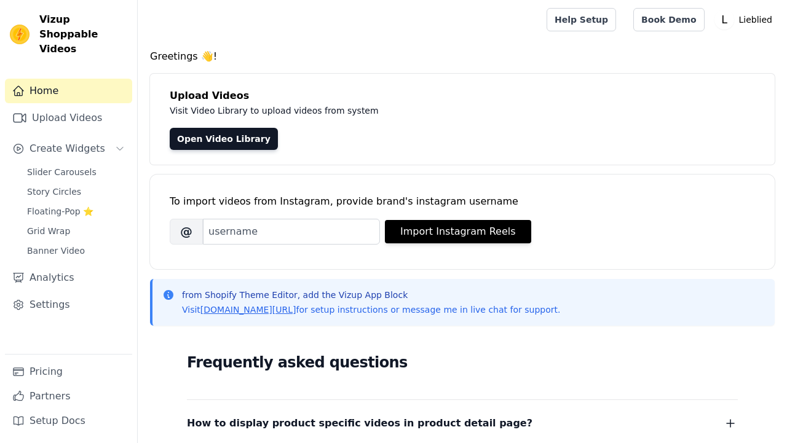  Describe the element at coordinates (83, 34) in the screenshot. I see `span: Vizup Shoppable Videos` at that location.